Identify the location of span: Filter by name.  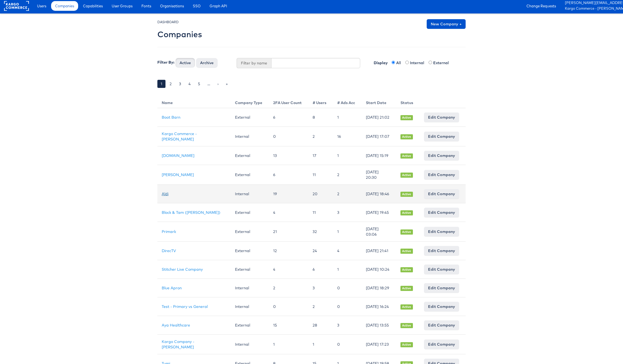
(254, 63).